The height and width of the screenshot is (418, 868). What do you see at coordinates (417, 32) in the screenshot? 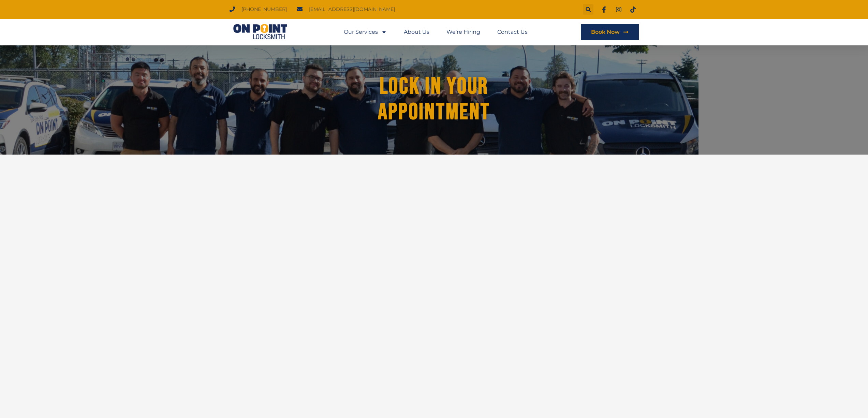
I see `a: About Us` at bounding box center [417, 32].